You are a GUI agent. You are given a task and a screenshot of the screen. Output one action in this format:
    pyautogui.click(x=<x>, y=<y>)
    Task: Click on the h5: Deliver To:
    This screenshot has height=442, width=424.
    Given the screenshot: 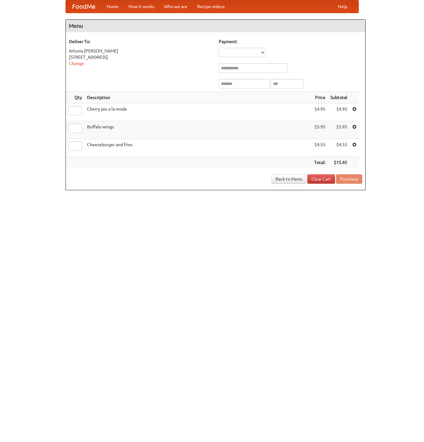 What is the action you would take?
    pyautogui.click(x=141, y=42)
    